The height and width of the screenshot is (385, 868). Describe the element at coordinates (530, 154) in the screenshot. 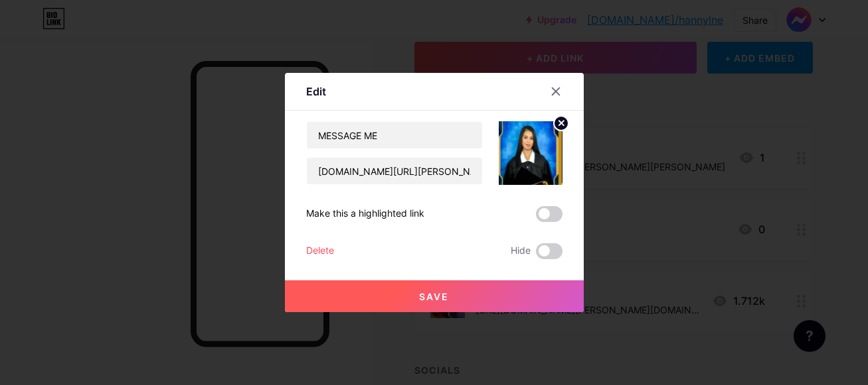

I see `img: link_thumbnail` at that location.